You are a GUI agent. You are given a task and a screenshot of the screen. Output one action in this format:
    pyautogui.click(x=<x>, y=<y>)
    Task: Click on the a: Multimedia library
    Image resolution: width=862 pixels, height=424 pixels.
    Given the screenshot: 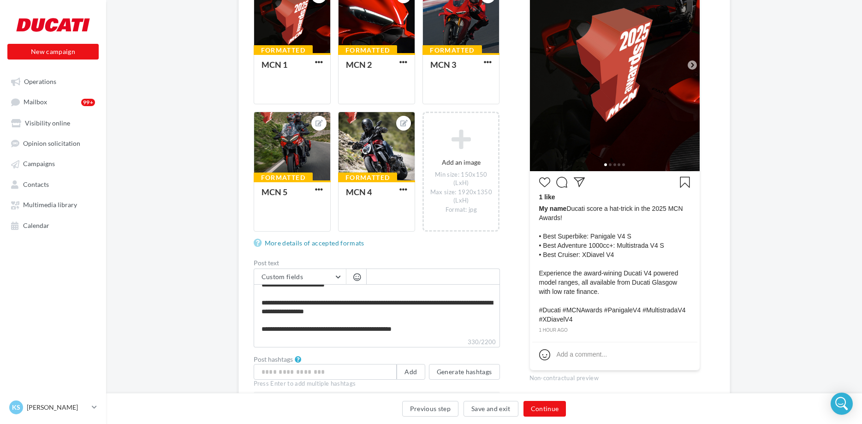 What is the action you would take?
    pyautogui.click(x=53, y=204)
    